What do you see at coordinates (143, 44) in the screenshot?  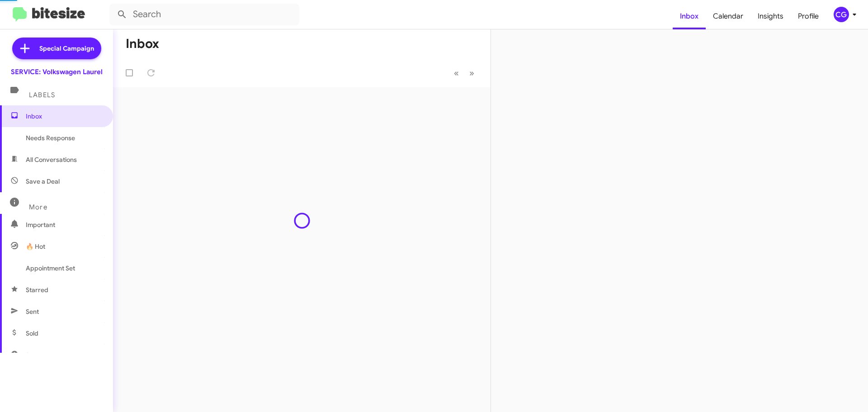 I see `h1: Inbox` at bounding box center [143, 44].